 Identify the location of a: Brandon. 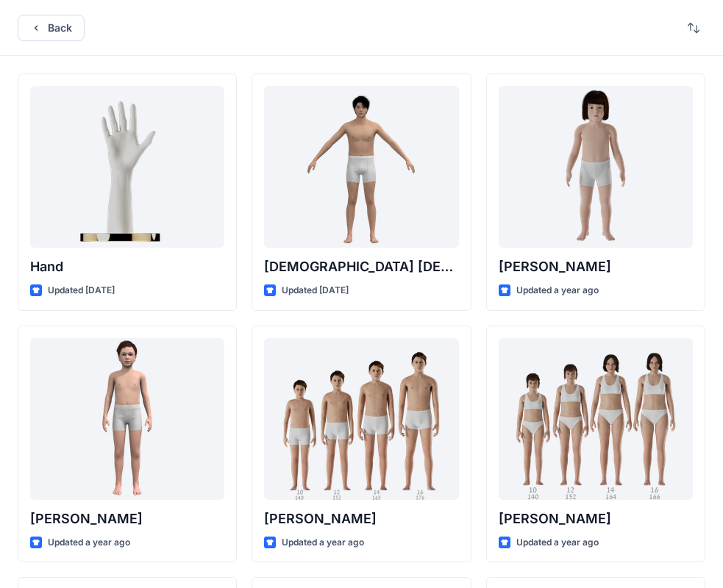
(361, 420).